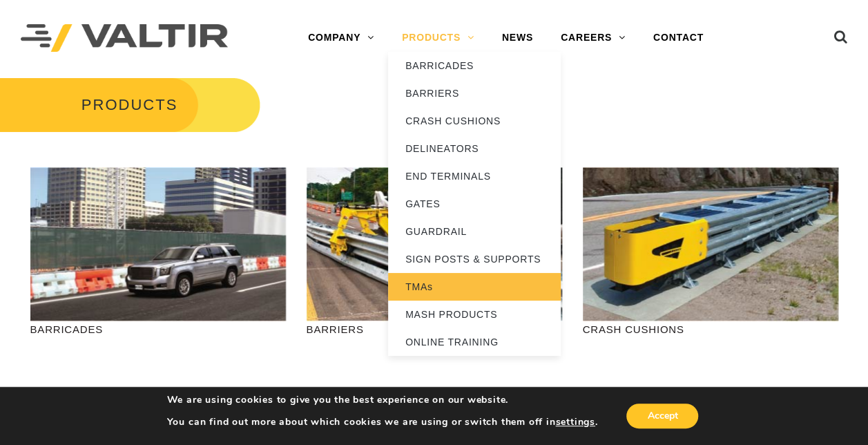 This screenshot has width=868, height=445. What do you see at coordinates (382, 422) in the screenshot?
I see `p: You can find out more about which cookies we are using or switch them off in .` at bounding box center [382, 422].